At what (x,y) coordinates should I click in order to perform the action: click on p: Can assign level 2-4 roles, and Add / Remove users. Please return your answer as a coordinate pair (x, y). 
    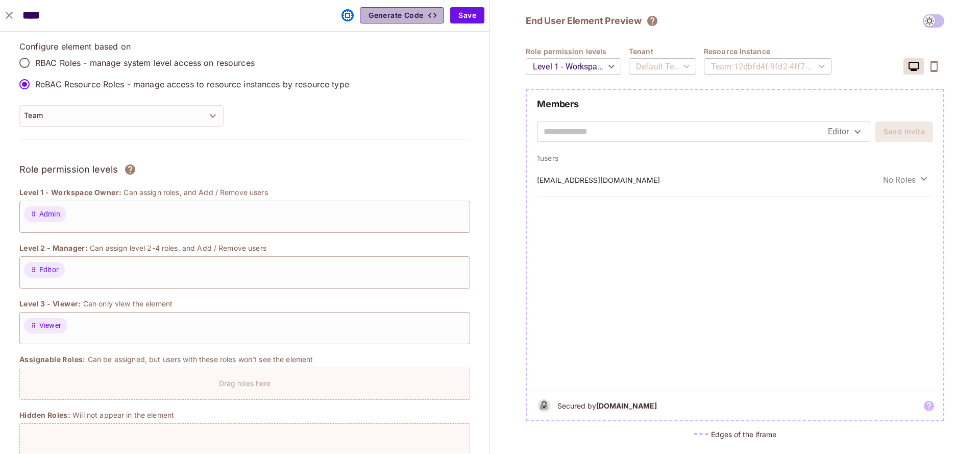
    Looking at the image, I should click on (178, 248).